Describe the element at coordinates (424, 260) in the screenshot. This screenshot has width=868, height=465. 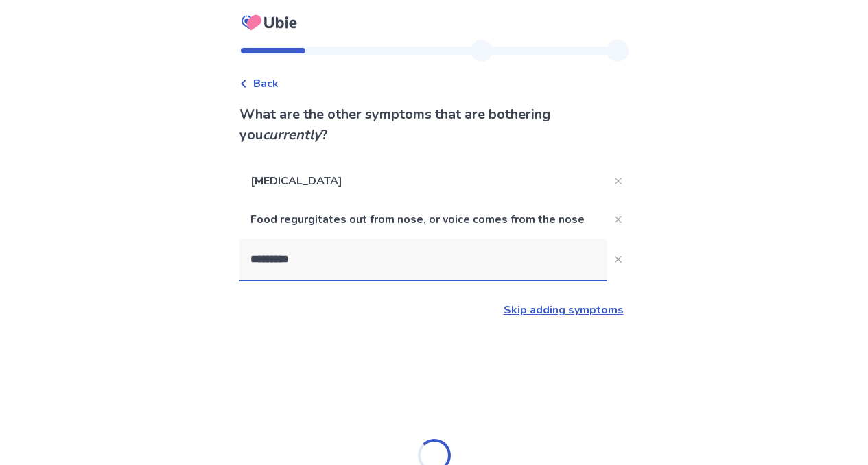
I see `input: Close` at that location.